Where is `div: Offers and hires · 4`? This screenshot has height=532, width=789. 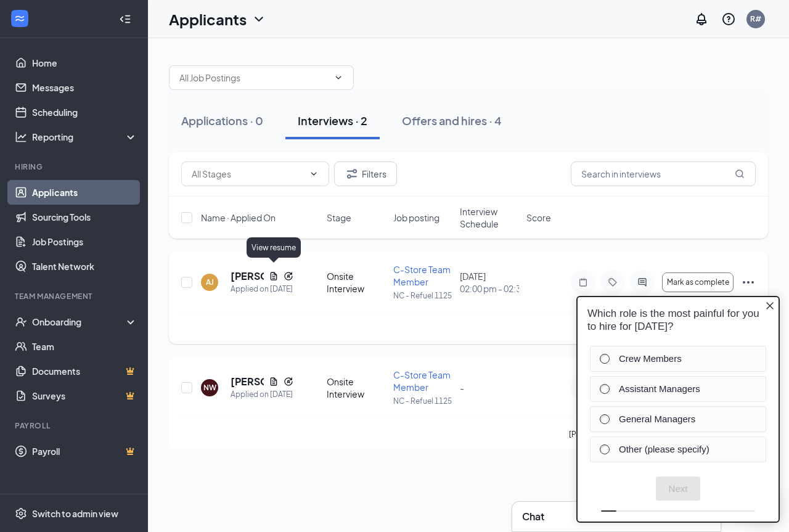
div: Offers and hires · 4 is located at coordinates (452, 120).